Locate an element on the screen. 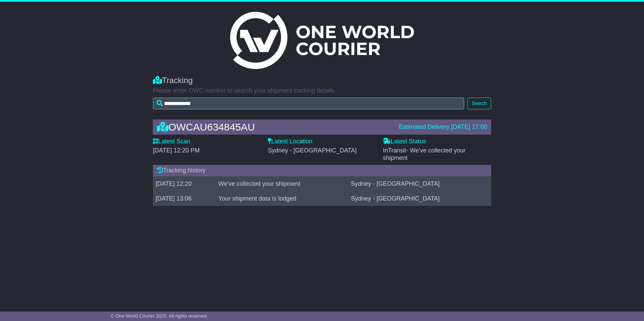  span: © One World Courier 2025. All rights reserved. is located at coordinates (160, 316).